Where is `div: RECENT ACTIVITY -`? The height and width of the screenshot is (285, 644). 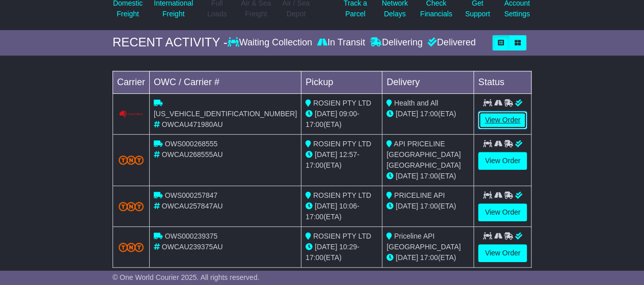 div: RECENT ACTIVITY - is located at coordinates (170, 43).